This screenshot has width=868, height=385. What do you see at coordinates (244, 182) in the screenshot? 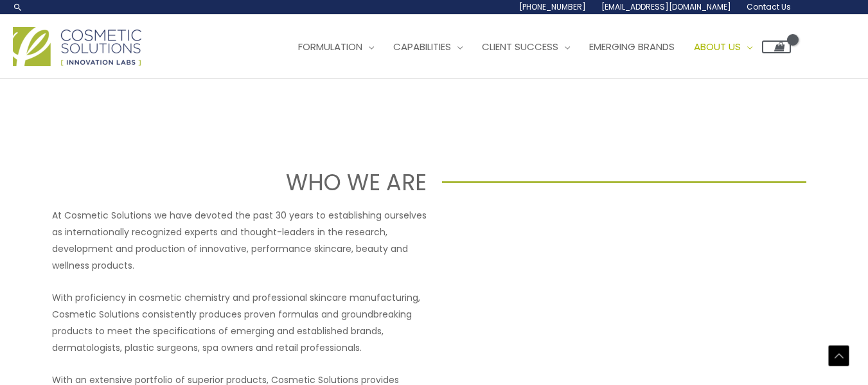
I see `h1: WHO WE ARE` at bounding box center [244, 182].